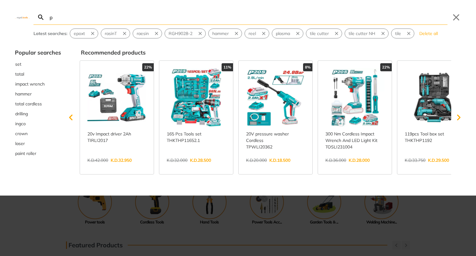 This screenshot has width=476, height=256. What do you see at coordinates (125, 33) in the screenshot?
I see `svg: Remove suggestion: rasinT` at bounding box center [125, 33].